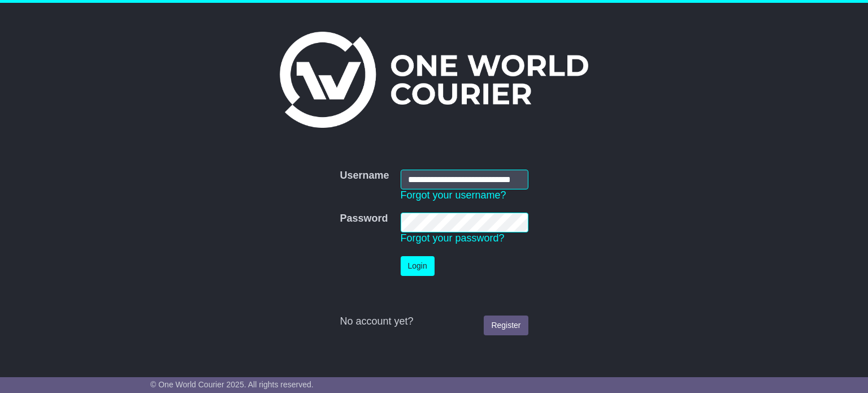  I want to click on img: One World, so click(434, 80).